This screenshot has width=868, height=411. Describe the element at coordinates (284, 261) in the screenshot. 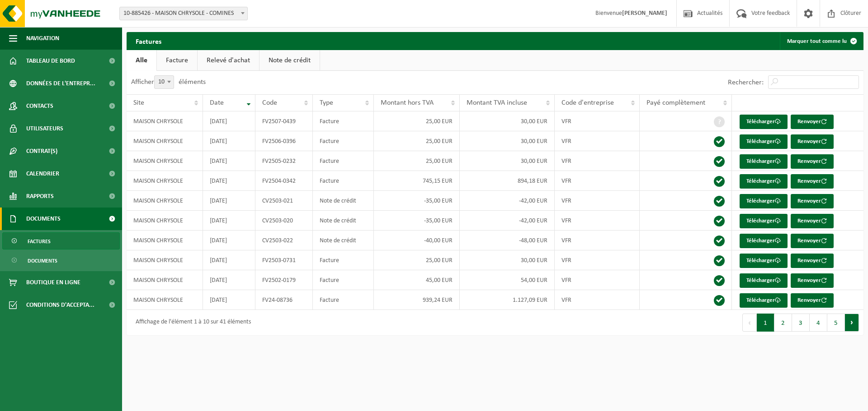

I see `td: FV2503-0731` at that location.